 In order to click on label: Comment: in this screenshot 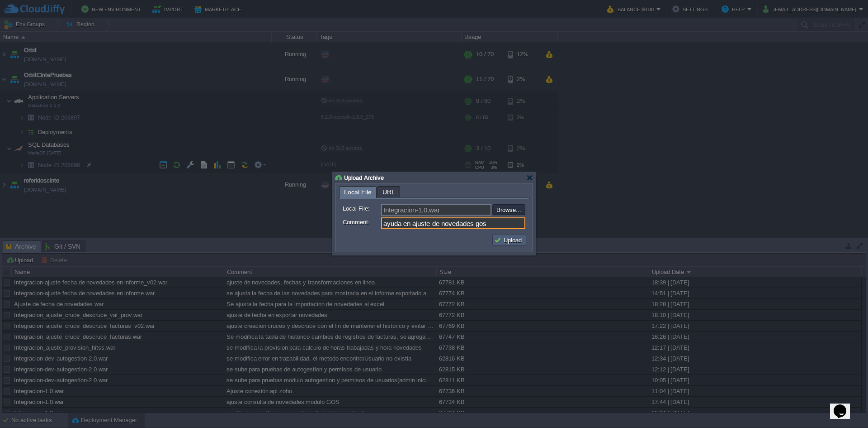, I will do `click(361, 222)`.